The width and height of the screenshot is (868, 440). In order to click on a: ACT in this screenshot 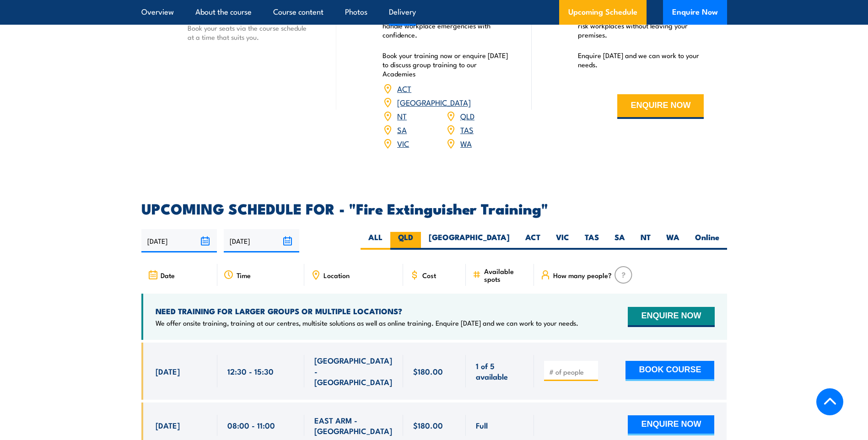, I will do `click(404, 88)`.